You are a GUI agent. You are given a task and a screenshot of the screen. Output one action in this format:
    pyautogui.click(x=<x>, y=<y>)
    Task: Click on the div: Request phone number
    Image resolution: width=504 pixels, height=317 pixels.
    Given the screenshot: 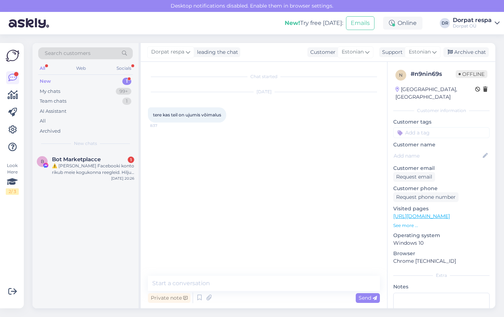 What is the action you would take?
    pyautogui.click(x=426, y=197)
    